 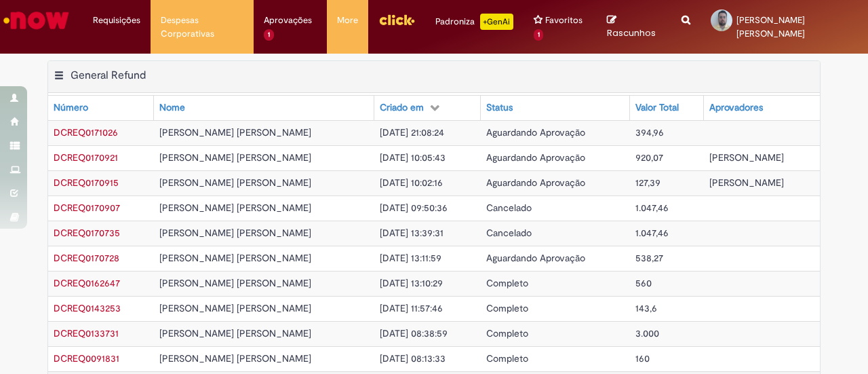 What do you see at coordinates (70, 108) in the screenshot?
I see `div: Número` at bounding box center [70, 108].